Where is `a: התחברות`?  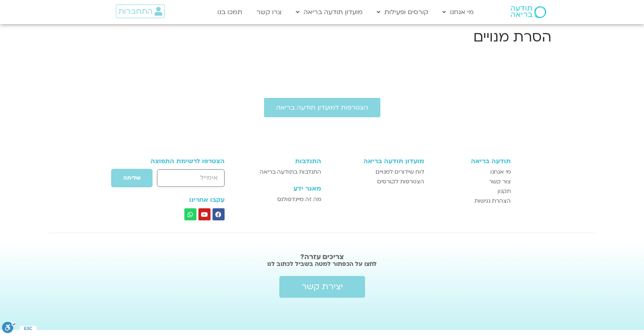 a: התחברות is located at coordinates (140, 11).